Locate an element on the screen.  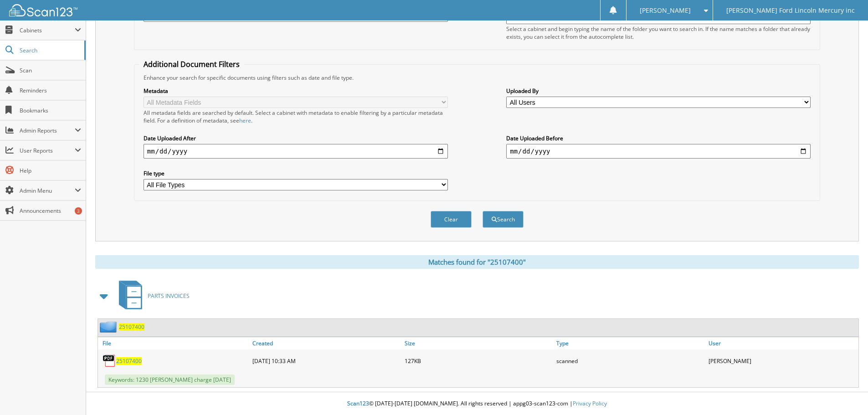
span: Help is located at coordinates (50, 171).